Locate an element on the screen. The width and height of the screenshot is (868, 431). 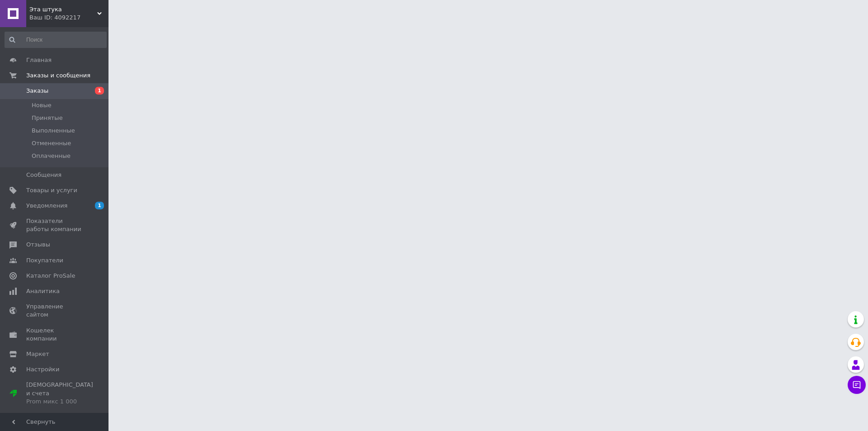
span: Кошелек компании is located at coordinates (55, 335).